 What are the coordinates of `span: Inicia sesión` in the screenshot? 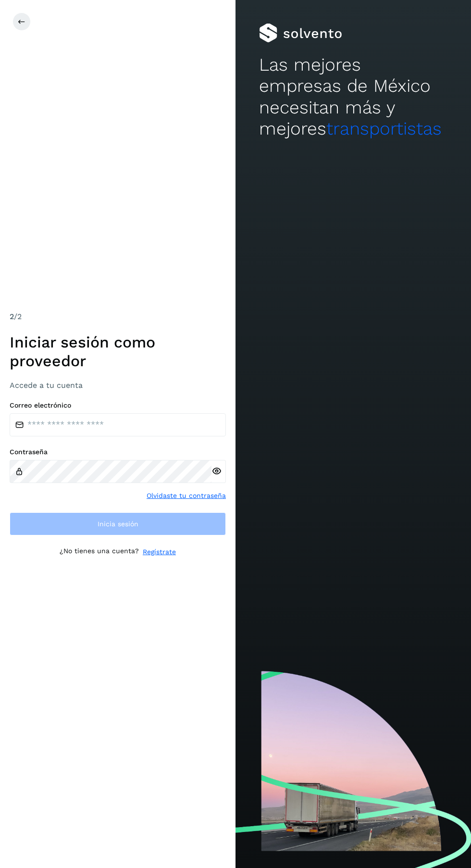 It's located at (118, 524).